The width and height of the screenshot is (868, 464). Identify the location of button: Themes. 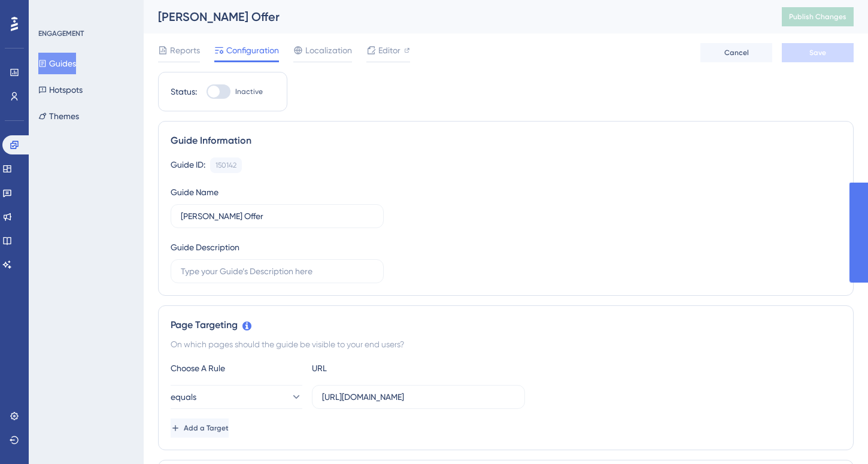
(59, 116).